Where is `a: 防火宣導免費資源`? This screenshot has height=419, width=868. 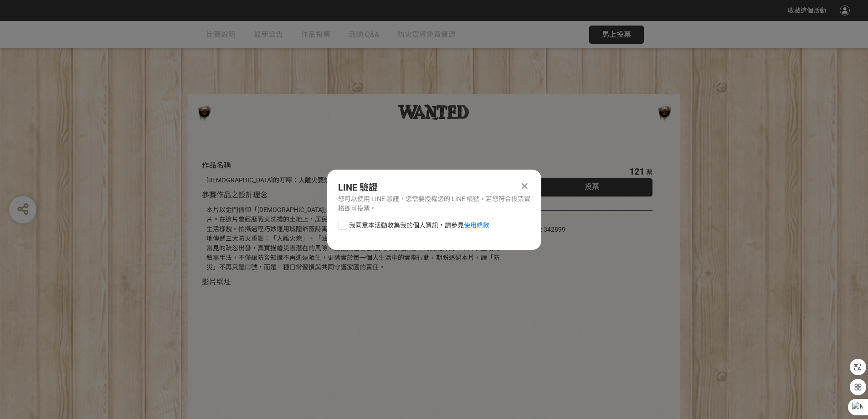
a: 防火宣導免費資源 is located at coordinates (427, 35).